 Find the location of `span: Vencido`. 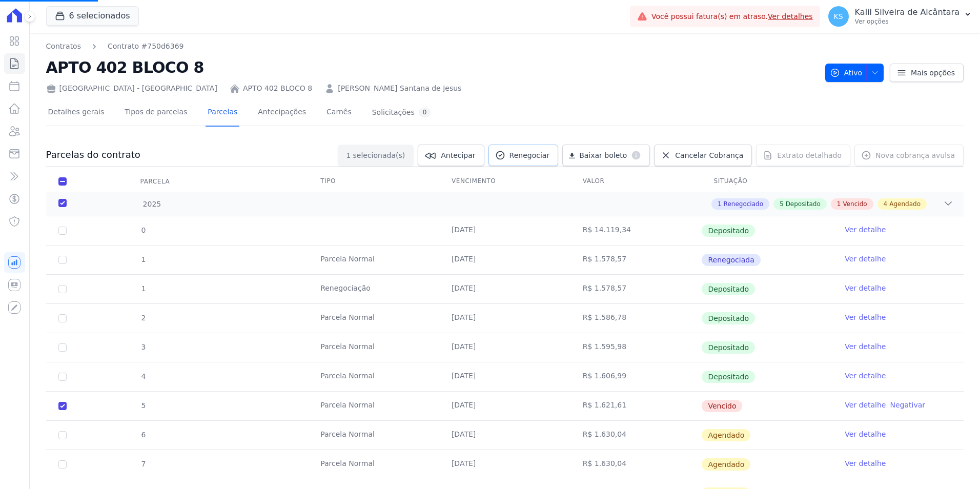

span: Vencido is located at coordinates (722, 405).